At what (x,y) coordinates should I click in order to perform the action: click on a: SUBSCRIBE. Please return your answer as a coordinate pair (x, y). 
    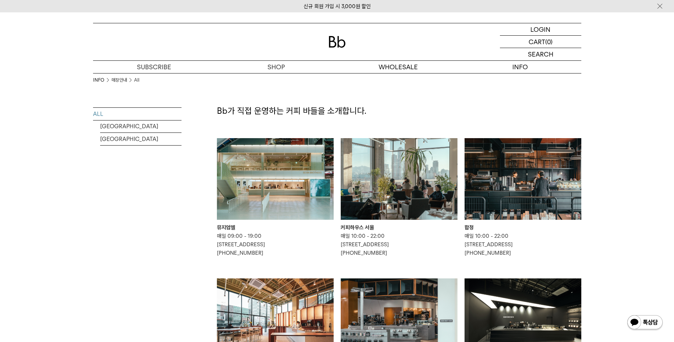
    Looking at the image, I should click on (154, 67).